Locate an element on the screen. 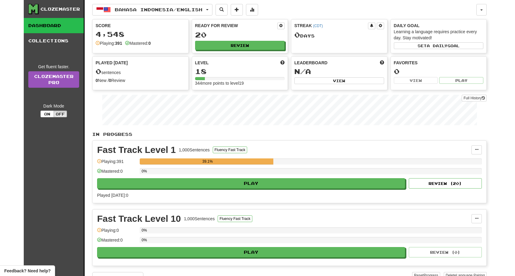 The height and width of the screenshot is (276, 515). button: Review (20) is located at coordinates (446, 183).